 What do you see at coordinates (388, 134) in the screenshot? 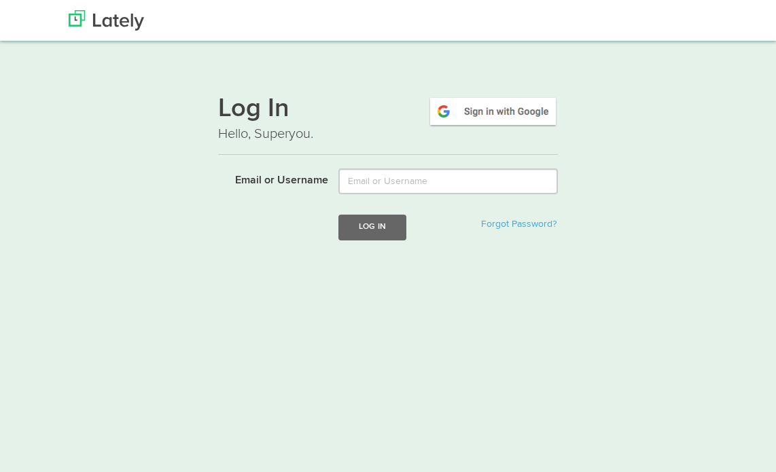
I see `p: Hello, Superyou.` at bounding box center [388, 134].